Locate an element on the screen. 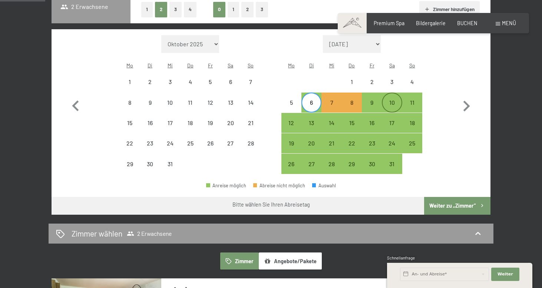 This screenshot has height=288, width=542. div: Mon Dec 08 2025 is located at coordinates (130, 103).